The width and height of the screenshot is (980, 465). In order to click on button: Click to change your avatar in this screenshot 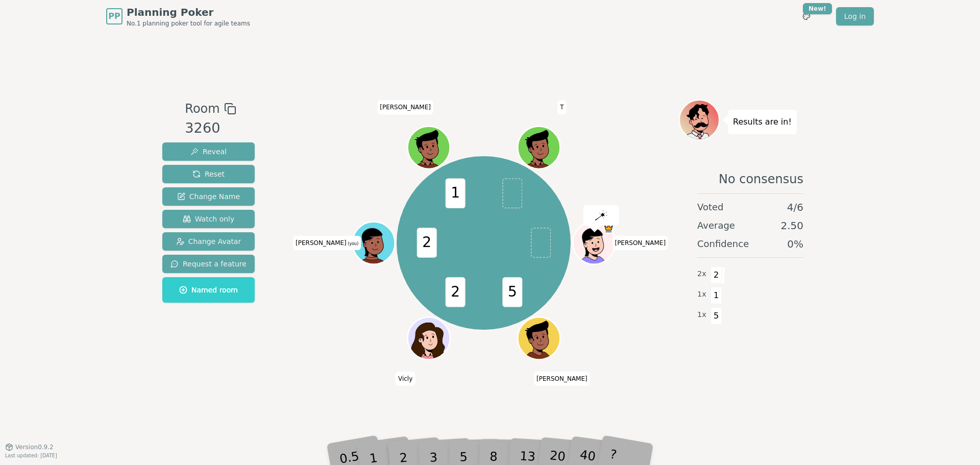, I will do `click(373, 243)`.